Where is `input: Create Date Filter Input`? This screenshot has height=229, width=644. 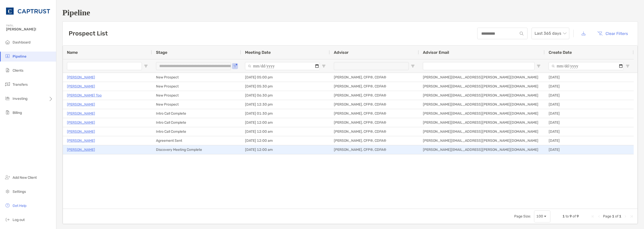 input: Create Date Filter Input is located at coordinates (586, 66).